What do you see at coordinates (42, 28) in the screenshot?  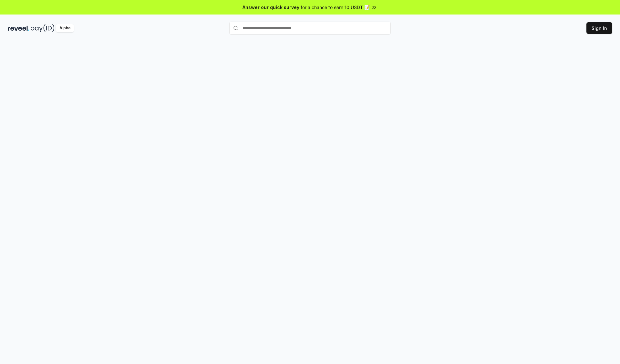 I see `img: pay_id` at bounding box center [42, 28].